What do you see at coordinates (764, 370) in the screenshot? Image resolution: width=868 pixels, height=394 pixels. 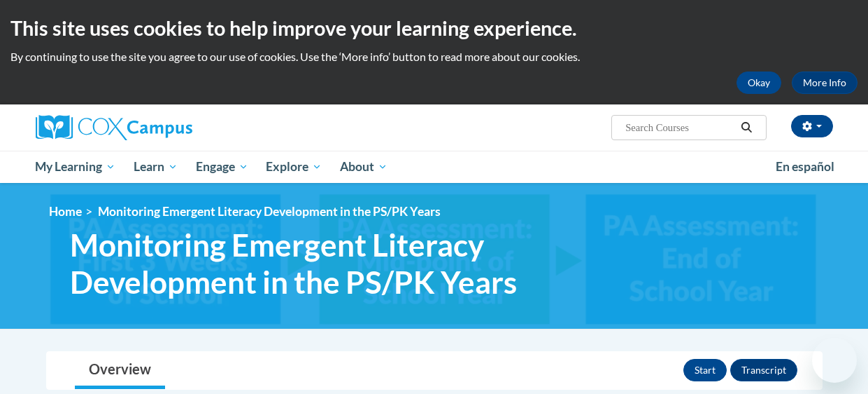 I see `button: Transcript` at bounding box center [764, 370].